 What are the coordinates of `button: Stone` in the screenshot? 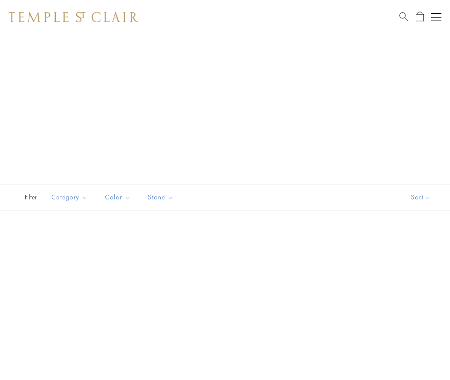 It's located at (161, 197).